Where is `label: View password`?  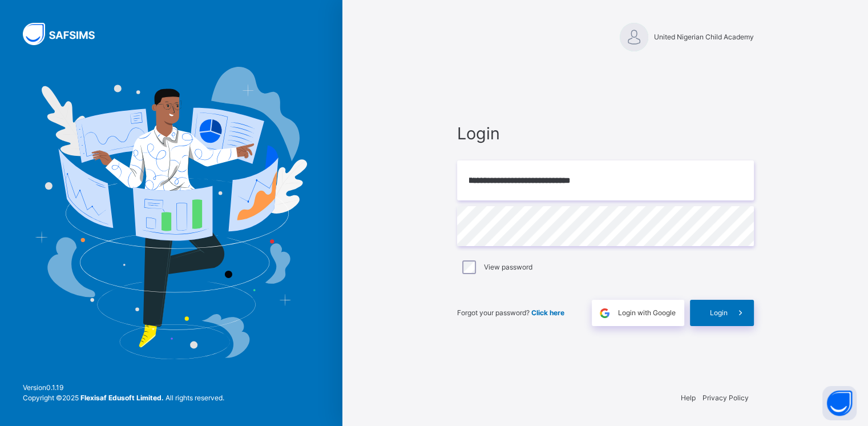 label: View password is located at coordinates (508, 267).